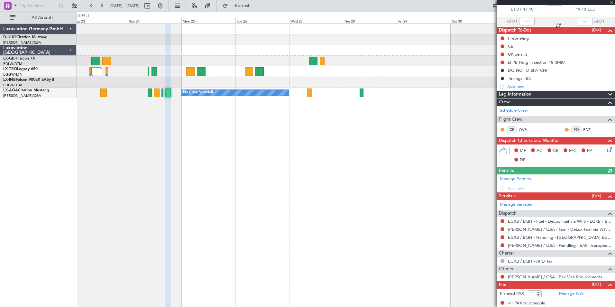 This screenshot has width=615, height=307. Describe the element at coordinates (523, 151) in the screenshot. I see `span: MF` at that location.